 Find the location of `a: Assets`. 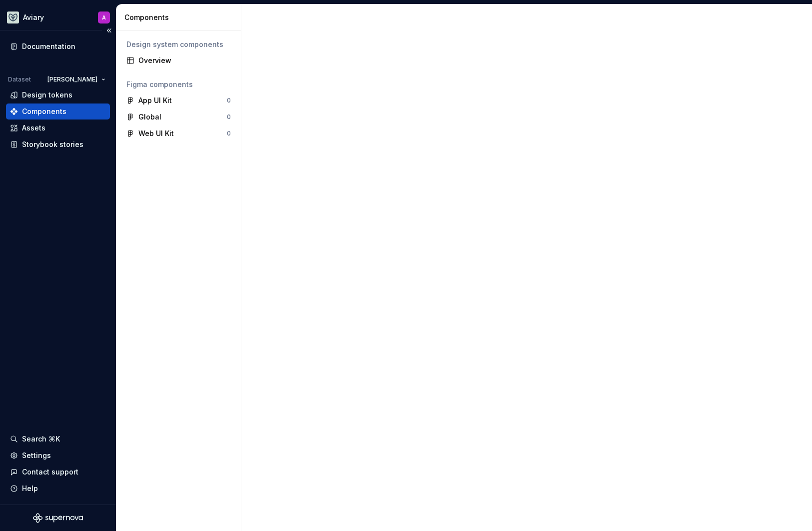

a: Assets is located at coordinates (58, 128).